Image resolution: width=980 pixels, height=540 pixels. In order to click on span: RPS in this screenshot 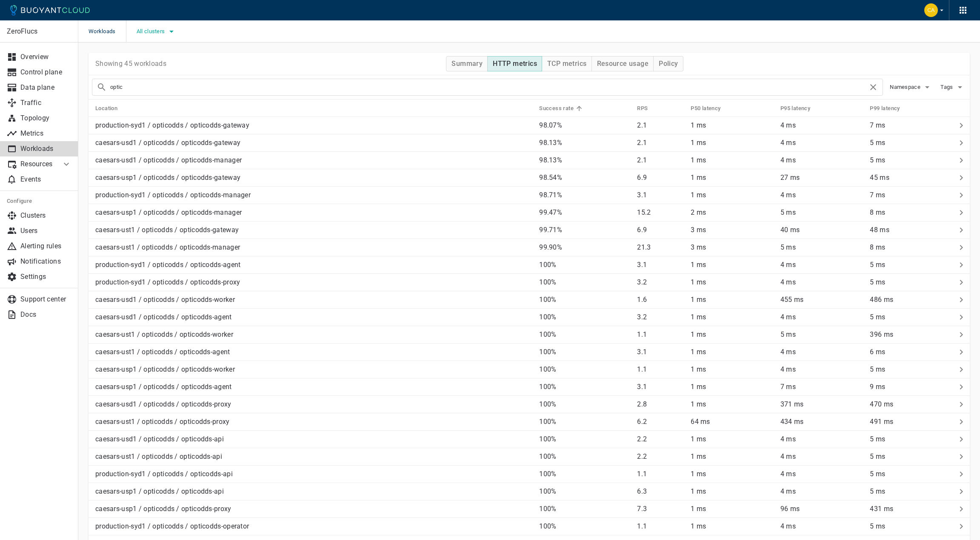, I will do `click(648, 108)`.